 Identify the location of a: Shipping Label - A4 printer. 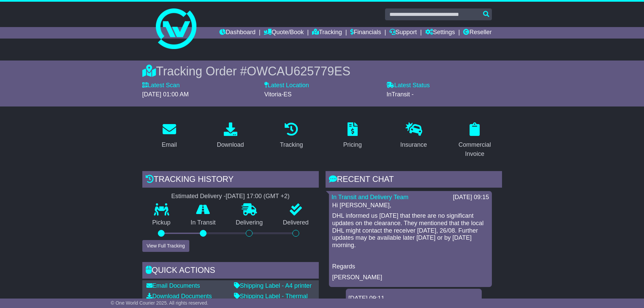
(273, 286).